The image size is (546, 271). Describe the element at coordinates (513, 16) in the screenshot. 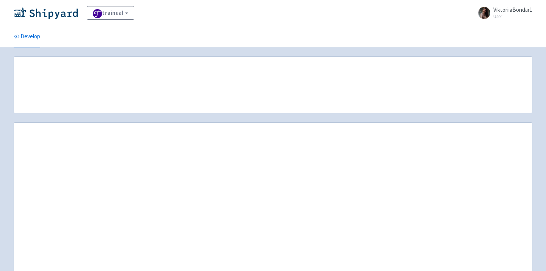

I see `small: User` at that location.